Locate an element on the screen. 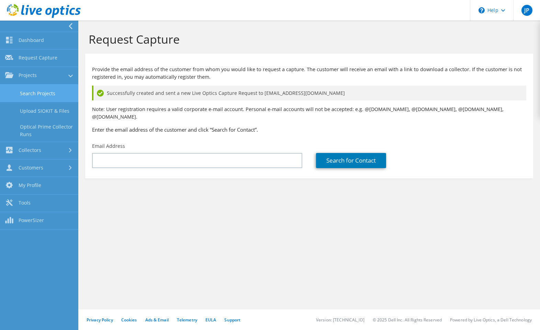 The width and height of the screenshot is (540, 330). a: Telemetry is located at coordinates (187, 319).